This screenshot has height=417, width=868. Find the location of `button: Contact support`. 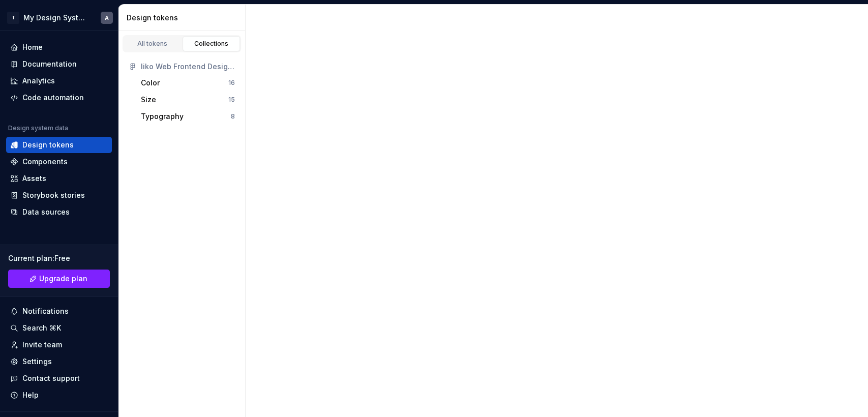

button: Contact support is located at coordinates (59, 378).